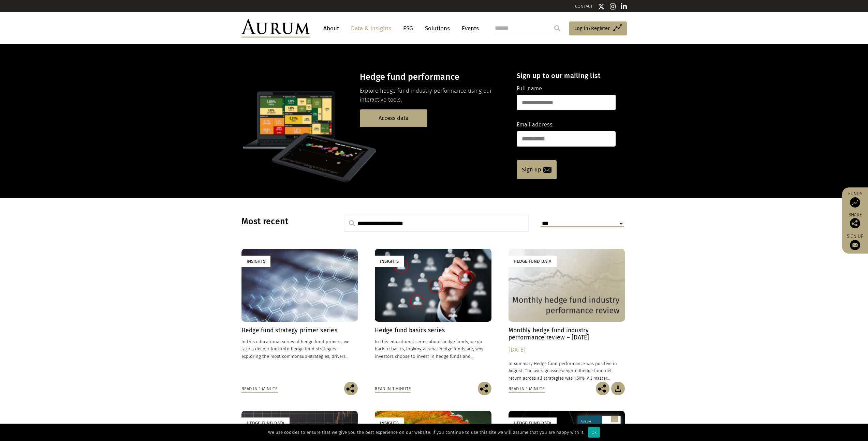 Image resolution: width=868 pixels, height=441 pixels. What do you see at coordinates (624, 7) in the screenshot?
I see `img: Linkedin icon` at bounding box center [624, 7].